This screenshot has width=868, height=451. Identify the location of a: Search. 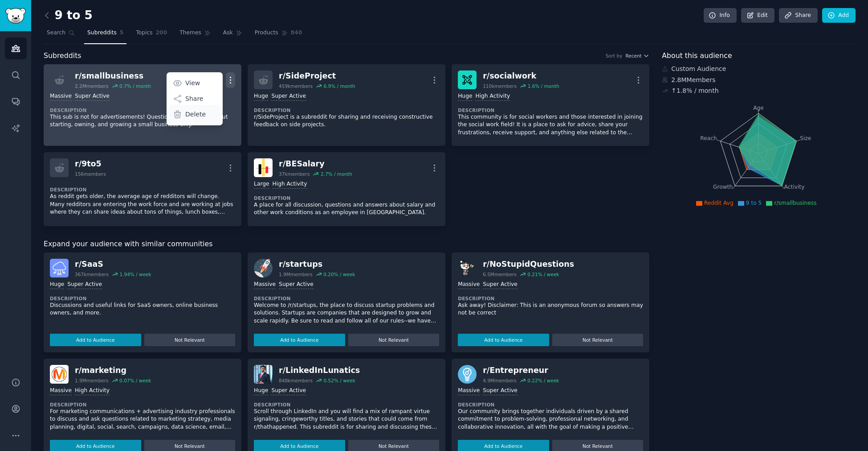
(60, 35).